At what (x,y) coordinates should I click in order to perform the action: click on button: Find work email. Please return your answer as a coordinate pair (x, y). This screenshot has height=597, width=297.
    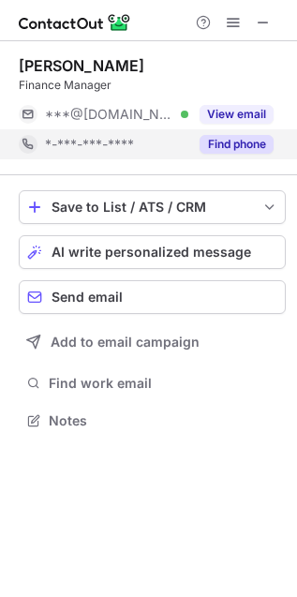
    Looking at the image, I should click on (152, 383).